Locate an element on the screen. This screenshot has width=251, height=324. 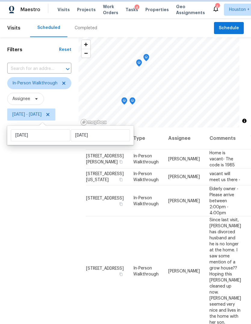
button: Zoom in is located at coordinates (86, 44).